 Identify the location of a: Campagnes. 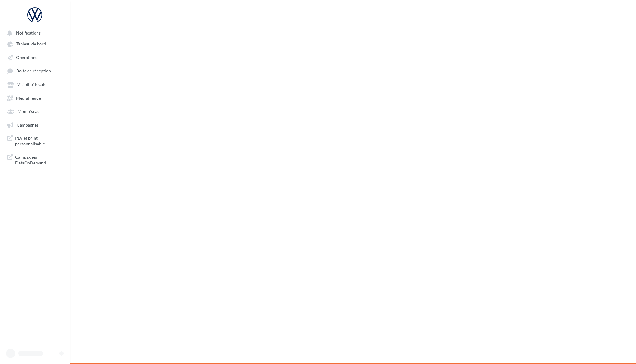
(35, 125).